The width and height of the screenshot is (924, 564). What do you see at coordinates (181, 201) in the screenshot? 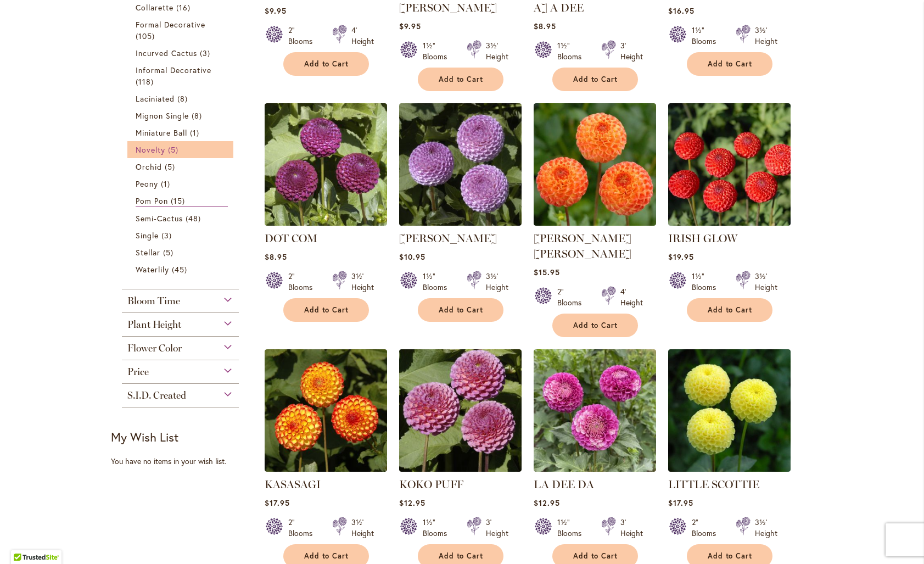
I see `a: Pom Pon 15` at bounding box center [181, 201].